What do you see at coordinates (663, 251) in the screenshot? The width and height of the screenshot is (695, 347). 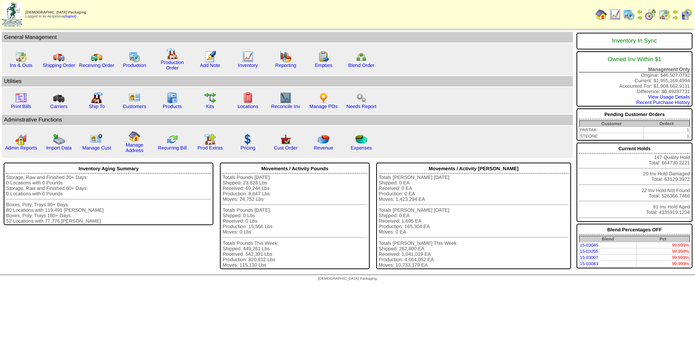 I see `td: 99.998%` at bounding box center [663, 251].